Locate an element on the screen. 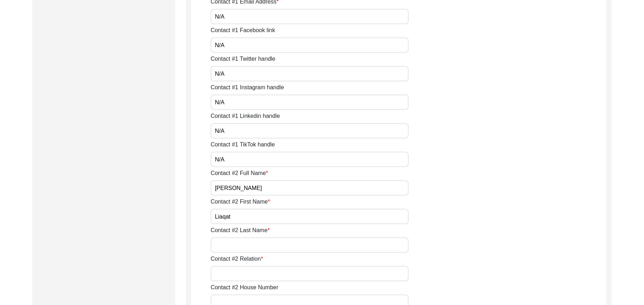 Image resolution: width=644 pixels, height=305 pixels. label: Contact #2 House Number is located at coordinates (244, 287).